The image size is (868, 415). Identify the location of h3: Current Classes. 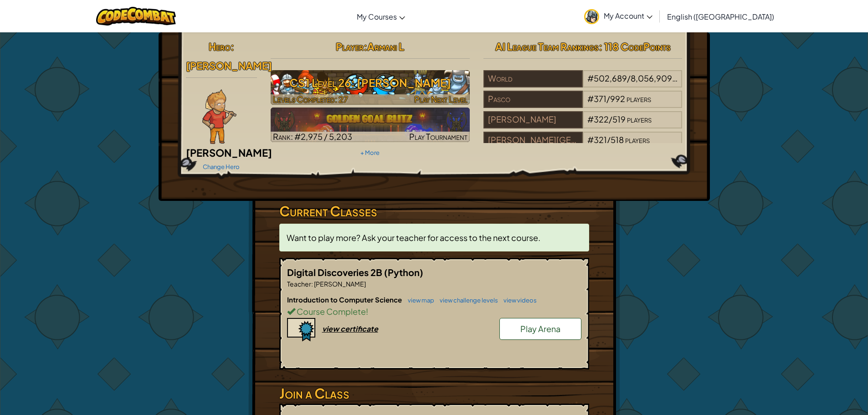
(434, 211).